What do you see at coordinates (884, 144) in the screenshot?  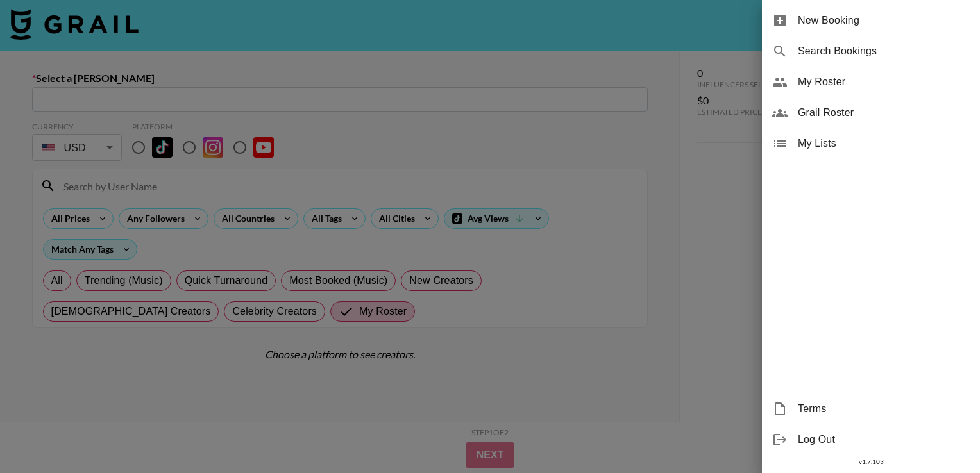 I see `span: My Lists` at bounding box center [884, 144].